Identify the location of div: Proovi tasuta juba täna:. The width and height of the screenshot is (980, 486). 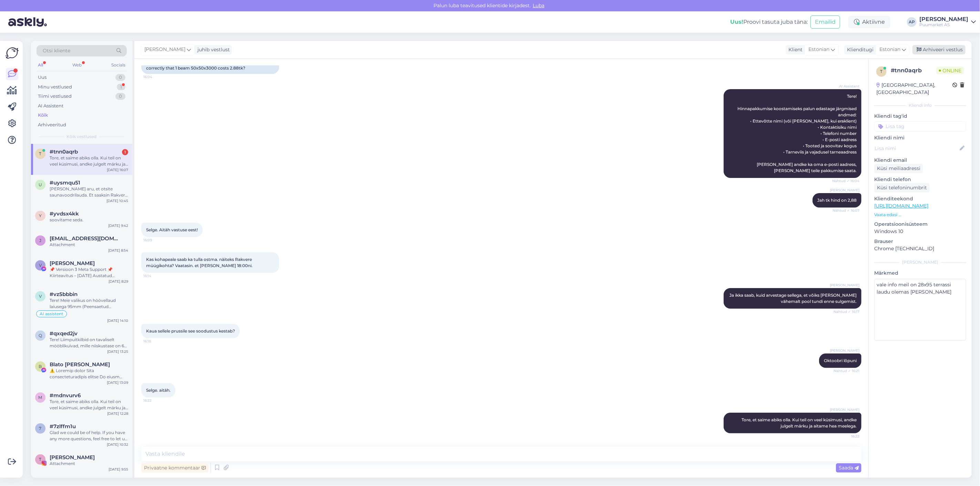
(768, 22).